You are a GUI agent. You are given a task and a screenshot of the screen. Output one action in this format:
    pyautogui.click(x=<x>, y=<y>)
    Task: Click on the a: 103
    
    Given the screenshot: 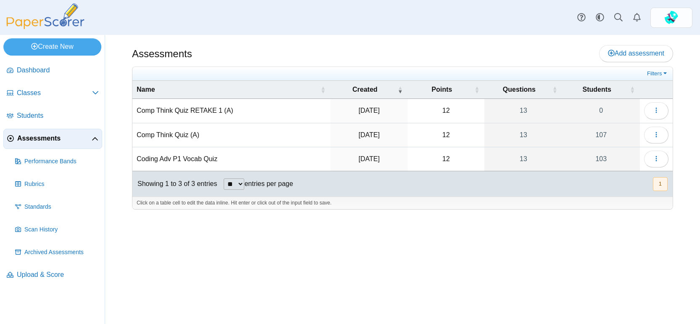 What is the action you would take?
    pyautogui.click(x=602, y=159)
    